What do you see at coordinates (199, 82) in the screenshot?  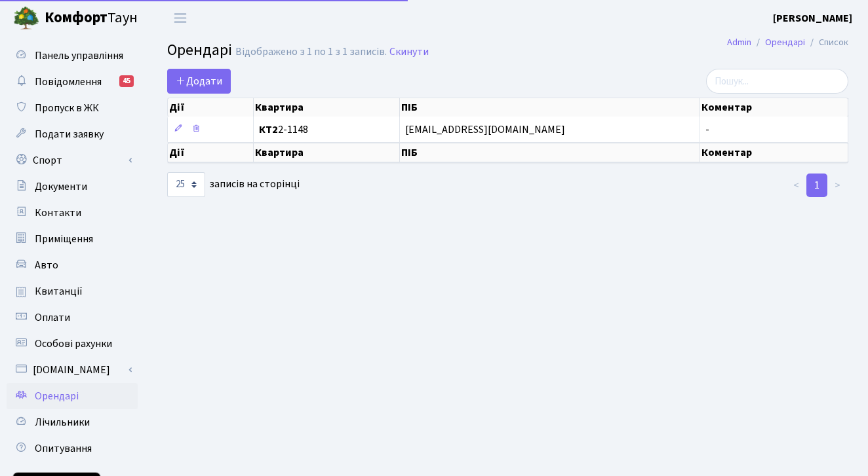 I see `a: Додати` at bounding box center [199, 82].